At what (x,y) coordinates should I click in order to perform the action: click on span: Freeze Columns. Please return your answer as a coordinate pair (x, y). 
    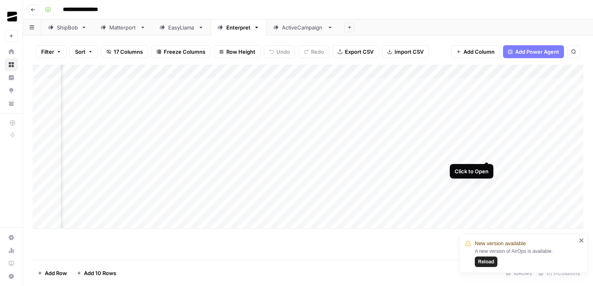
    Looking at the image, I should click on (184, 52).